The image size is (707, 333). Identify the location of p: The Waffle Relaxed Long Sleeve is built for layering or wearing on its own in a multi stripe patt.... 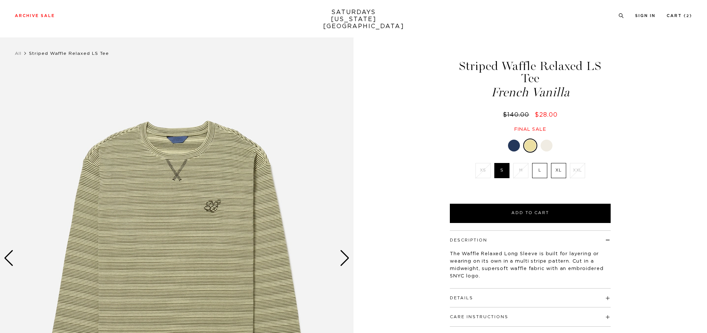
(530, 265).